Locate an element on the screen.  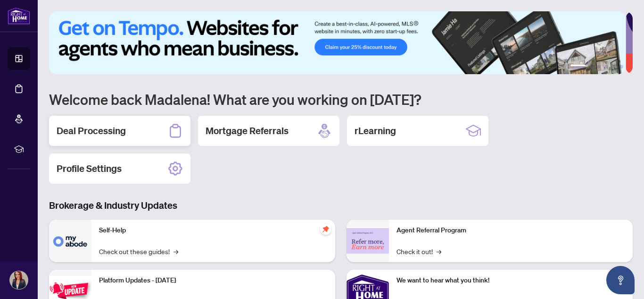
img: Slide 0 is located at coordinates (337, 42).